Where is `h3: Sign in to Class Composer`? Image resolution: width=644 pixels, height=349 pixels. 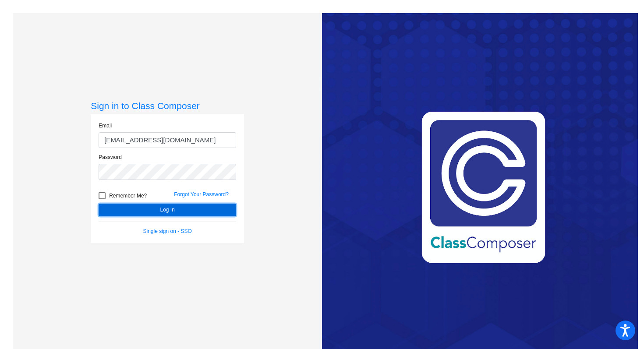
h3: Sign in to Class Composer is located at coordinates (167, 105).